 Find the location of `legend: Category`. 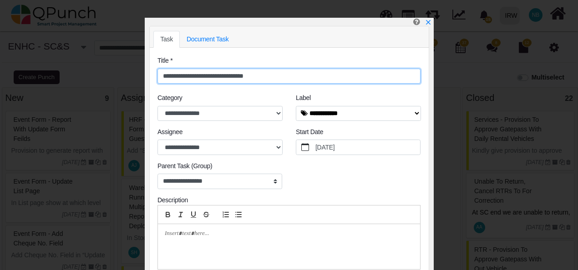

legend: Category is located at coordinates (220, 99).